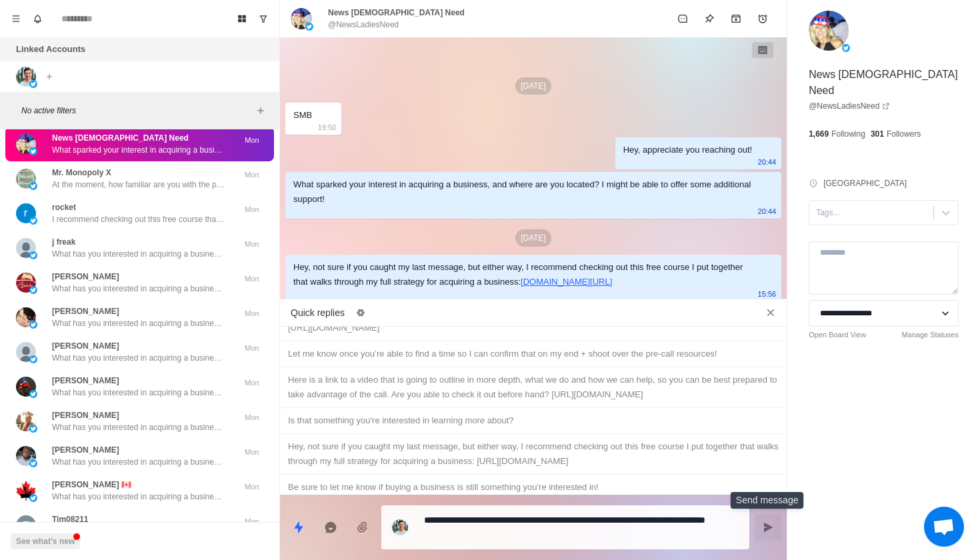 The height and width of the screenshot is (560, 980). Describe the element at coordinates (137, 111) in the screenshot. I see `p: No active filters` at that location.